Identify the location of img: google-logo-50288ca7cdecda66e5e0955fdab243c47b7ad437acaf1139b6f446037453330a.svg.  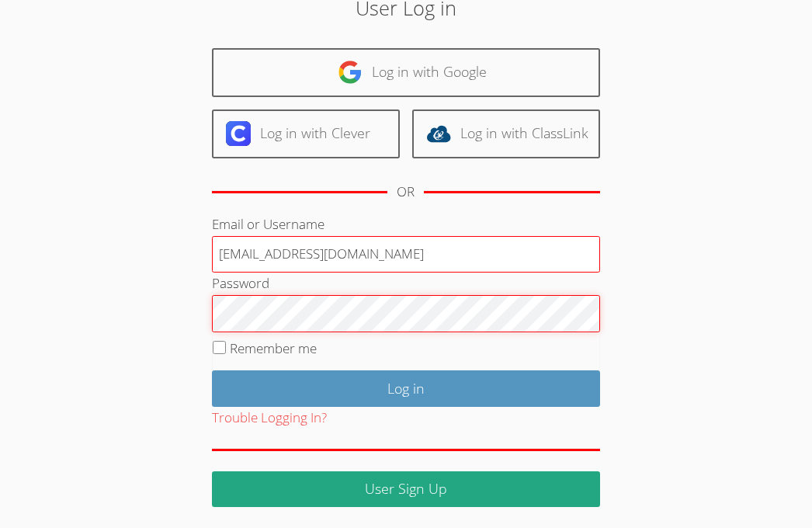
(350, 72).